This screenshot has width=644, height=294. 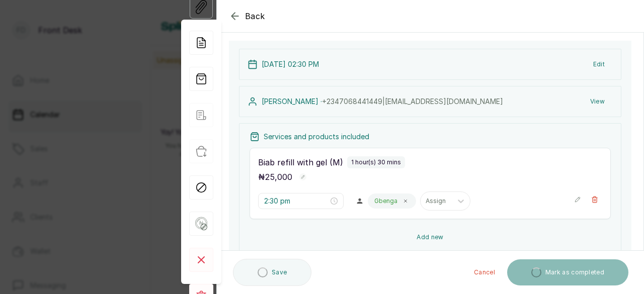 What do you see at coordinates (317, 137) in the screenshot?
I see `p: Services and products included` at bounding box center [317, 137].